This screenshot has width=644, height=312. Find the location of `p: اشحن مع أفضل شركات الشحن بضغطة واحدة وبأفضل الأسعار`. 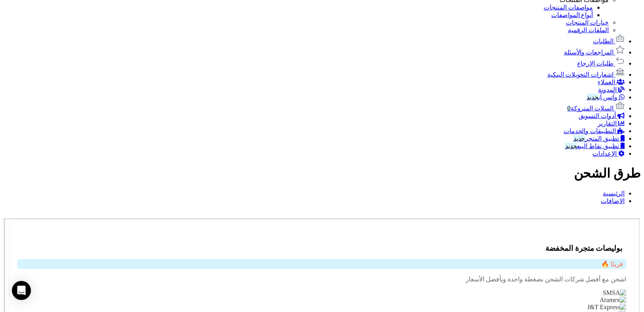

p: اشحن مع أفضل شركات الشحن بضغطة واحدة وبأفضل الأسعار is located at coordinates (322, 279).